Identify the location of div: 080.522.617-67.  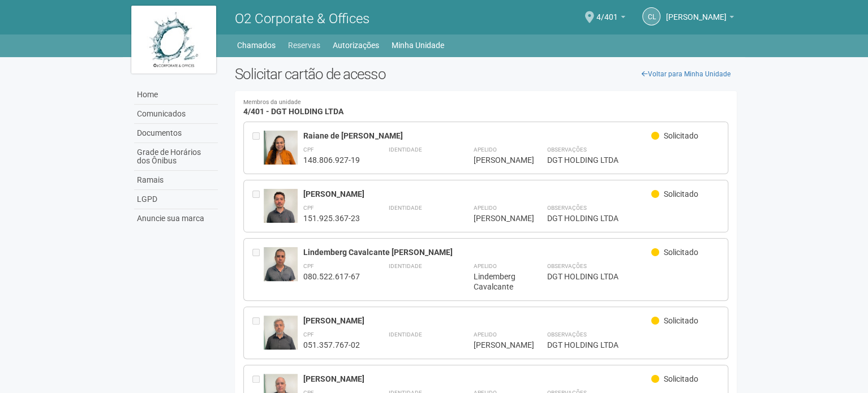
(332, 277).